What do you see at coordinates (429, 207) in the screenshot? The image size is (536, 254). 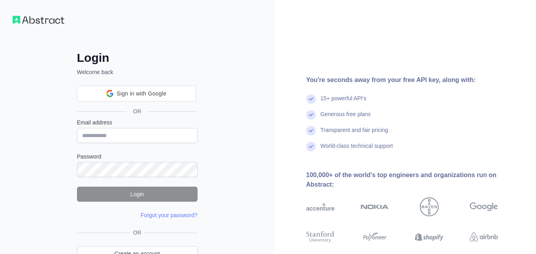 I see `img: bayer` at bounding box center [429, 207].